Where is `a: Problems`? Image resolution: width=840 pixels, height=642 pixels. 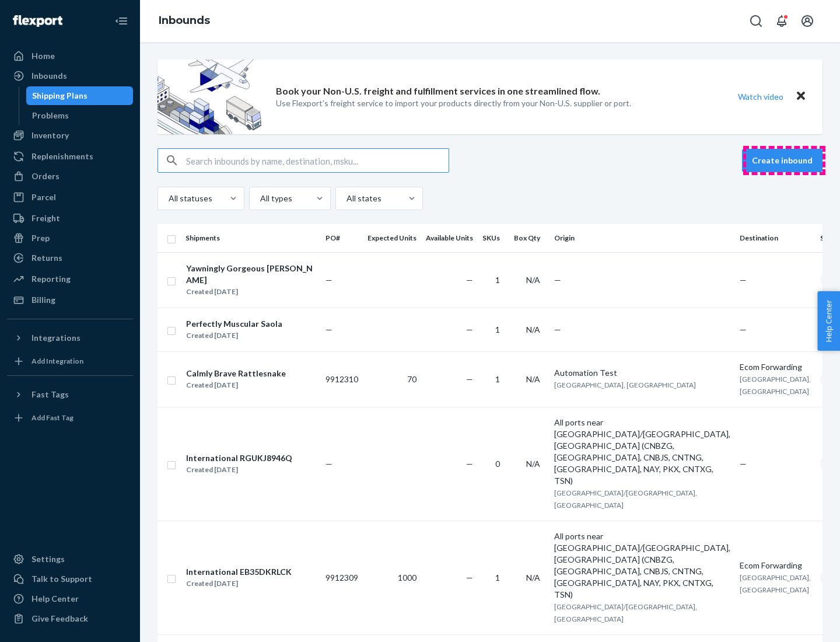
a: Problems is located at coordinates (80, 116).